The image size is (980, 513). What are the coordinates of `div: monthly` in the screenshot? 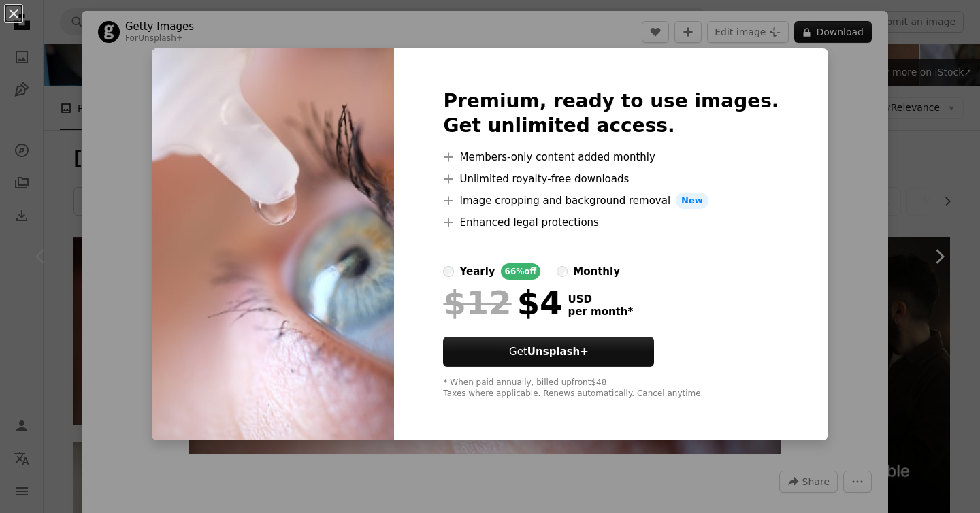 It's located at (596, 271).